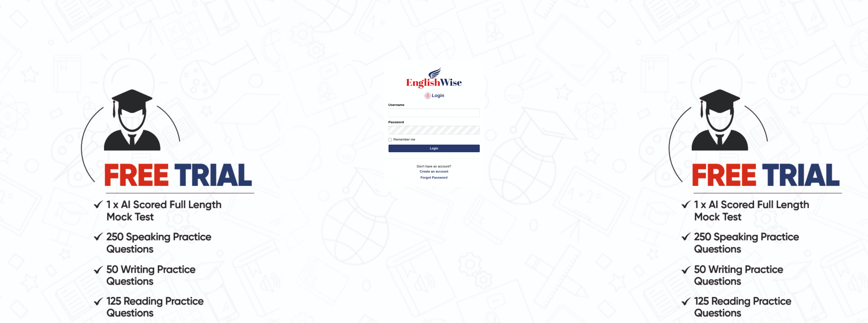 The width and height of the screenshot is (868, 323). Describe the element at coordinates (434, 171) in the screenshot. I see `a: Create an account` at that location.